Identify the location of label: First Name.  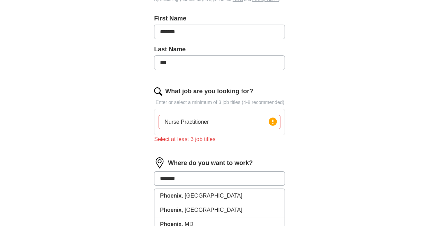
(219, 18).